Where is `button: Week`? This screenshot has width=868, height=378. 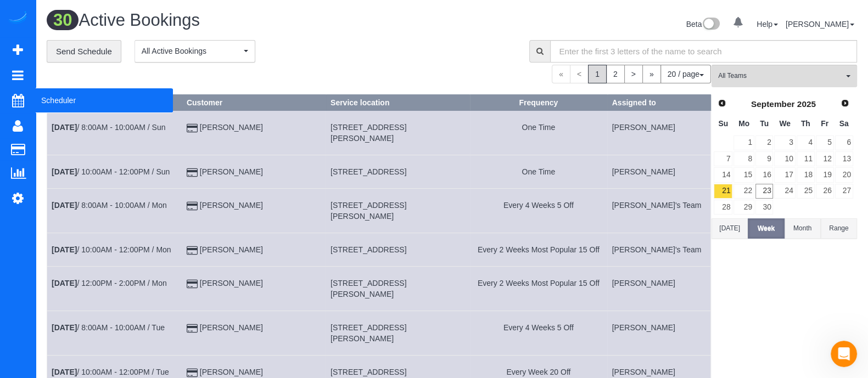
button: Week is located at coordinates (766, 228).